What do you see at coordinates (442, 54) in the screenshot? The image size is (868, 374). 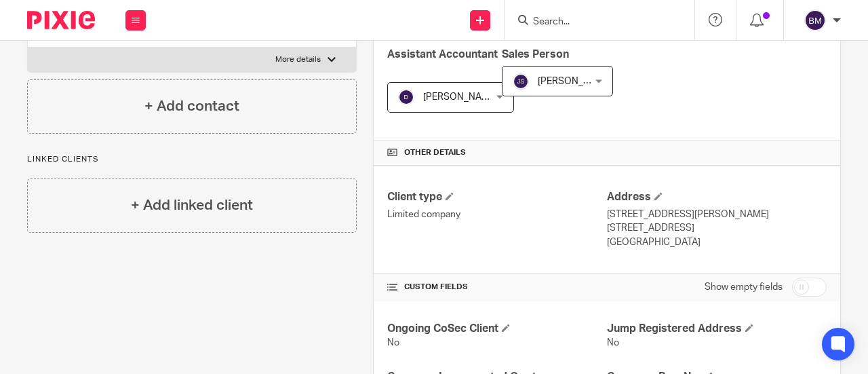 I see `span: Assistant Accountant` at bounding box center [442, 54].